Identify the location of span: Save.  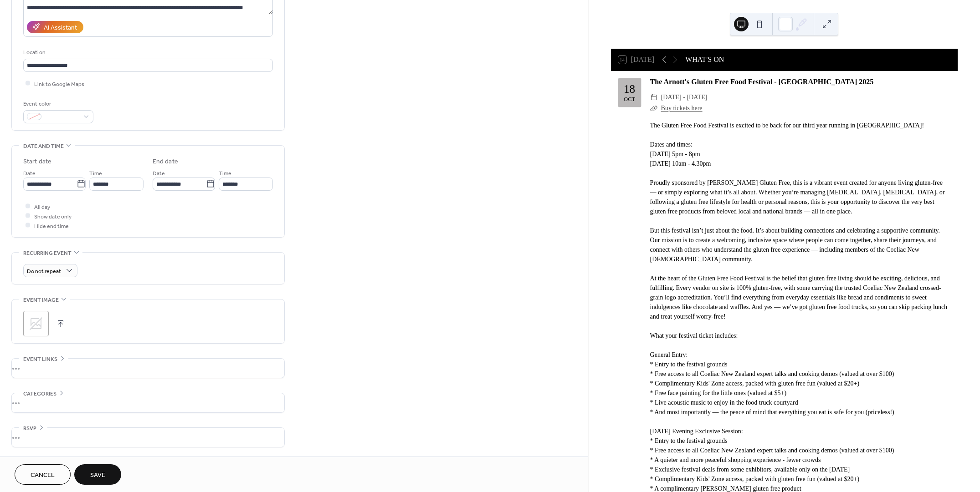
(98, 475).